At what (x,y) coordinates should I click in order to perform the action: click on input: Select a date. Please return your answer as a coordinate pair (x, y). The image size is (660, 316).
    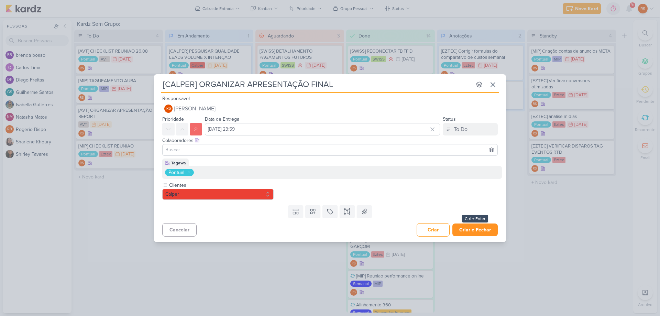
    Looking at the image, I should click on (323, 129).